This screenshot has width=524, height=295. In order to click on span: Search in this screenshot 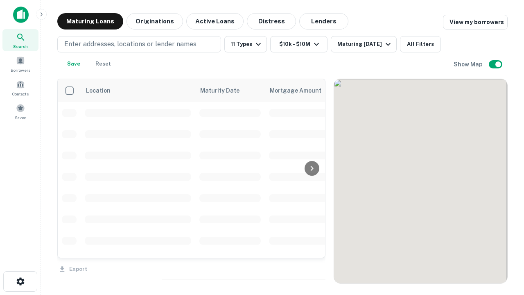, I will do `click(20, 46)`.